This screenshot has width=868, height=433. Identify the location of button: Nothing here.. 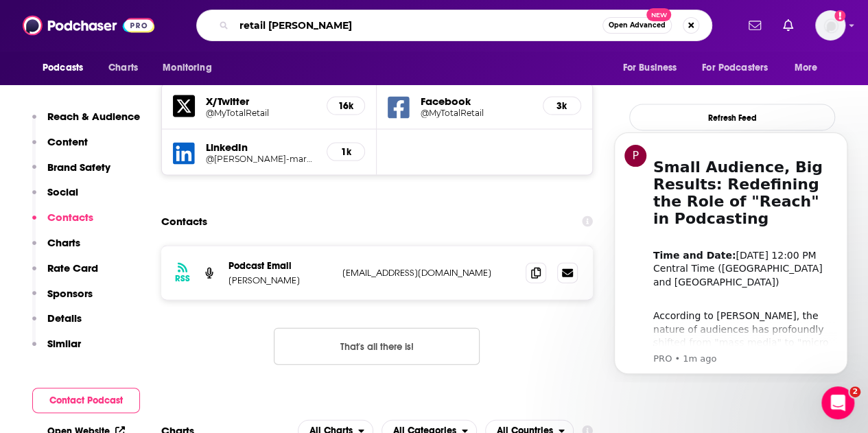
(376, 347).